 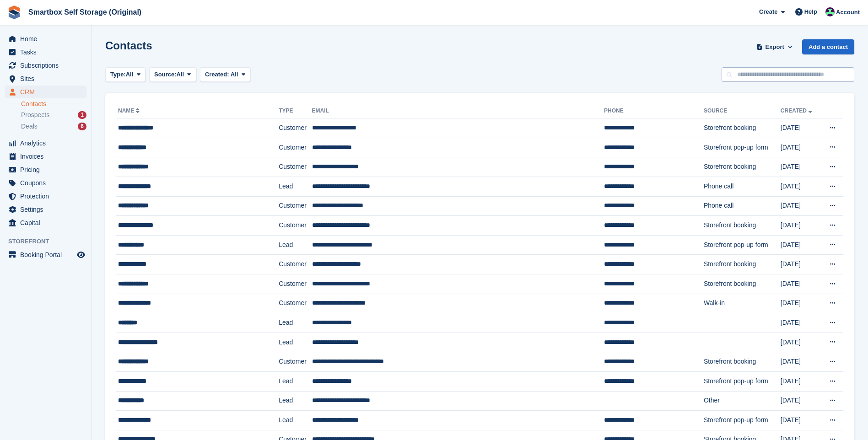 I want to click on span: Source:, so click(x=166, y=75).